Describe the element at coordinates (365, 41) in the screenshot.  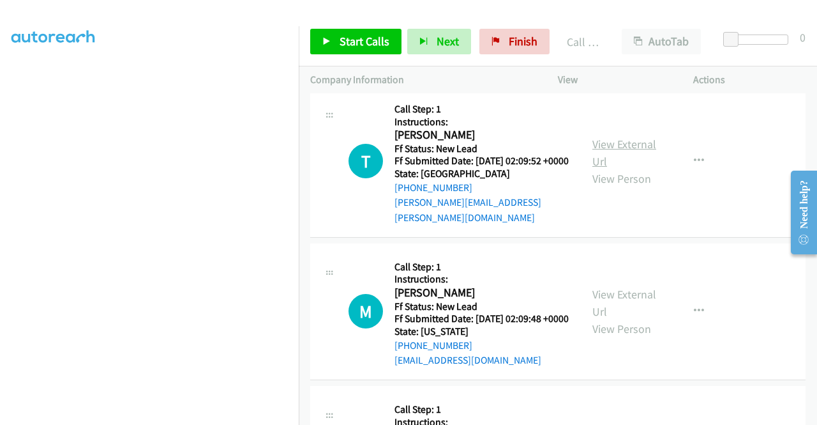
I see `span: Start Calls` at that location.